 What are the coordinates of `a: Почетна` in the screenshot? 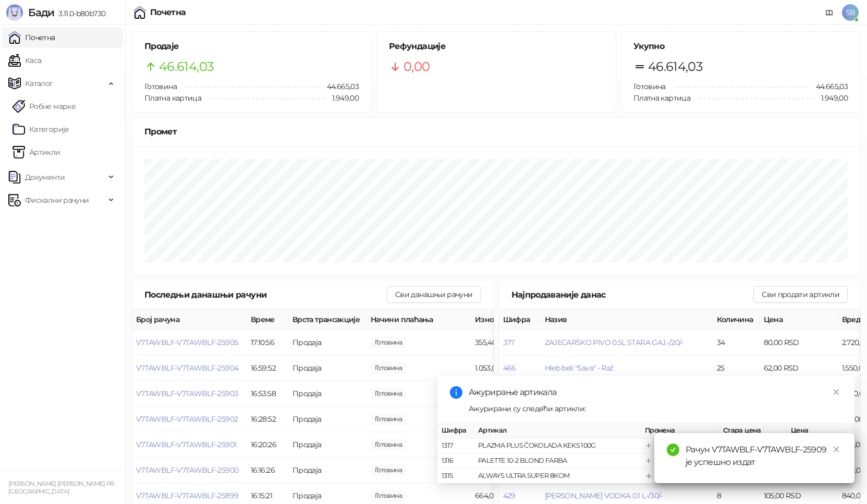 It's located at (32, 37).